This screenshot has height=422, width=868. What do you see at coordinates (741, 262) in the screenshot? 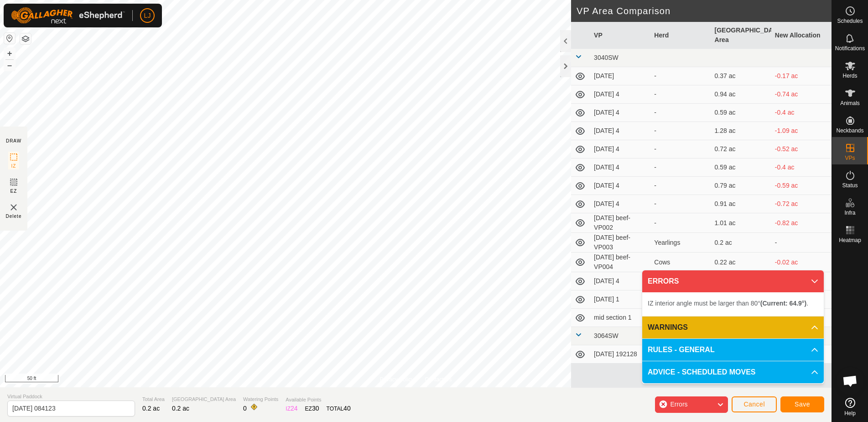
I see `td: 0.22 ac` at bounding box center [741, 262].